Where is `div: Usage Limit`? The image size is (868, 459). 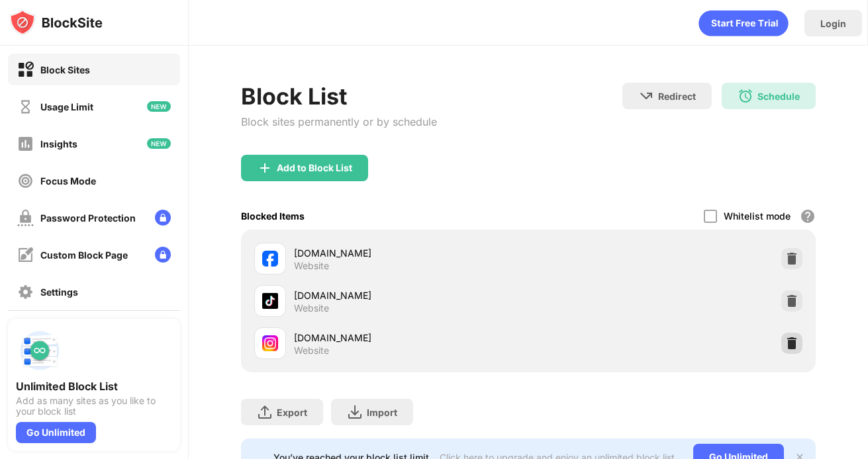
div: Usage Limit is located at coordinates (67, 106).